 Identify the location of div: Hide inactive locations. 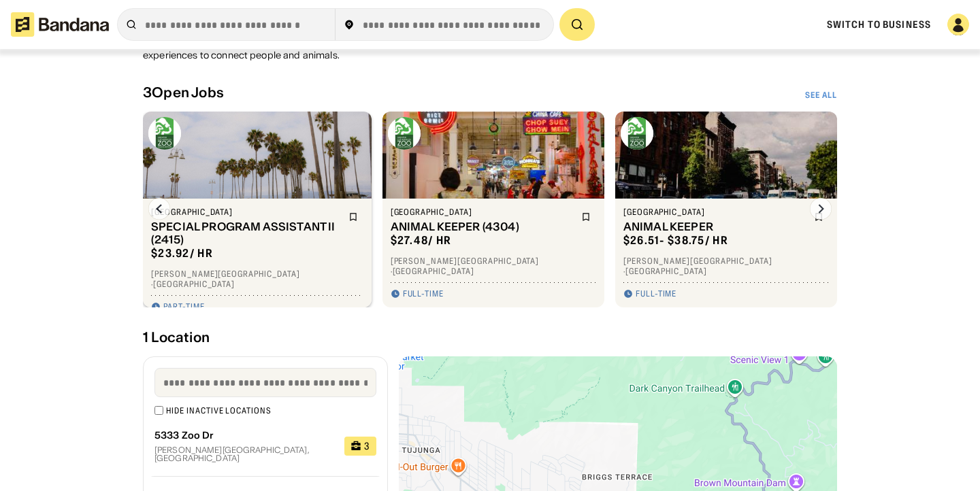
(218, 410).